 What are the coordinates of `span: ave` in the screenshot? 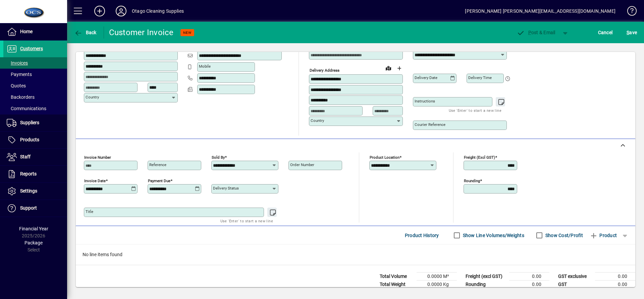 It's located at (632, 33).